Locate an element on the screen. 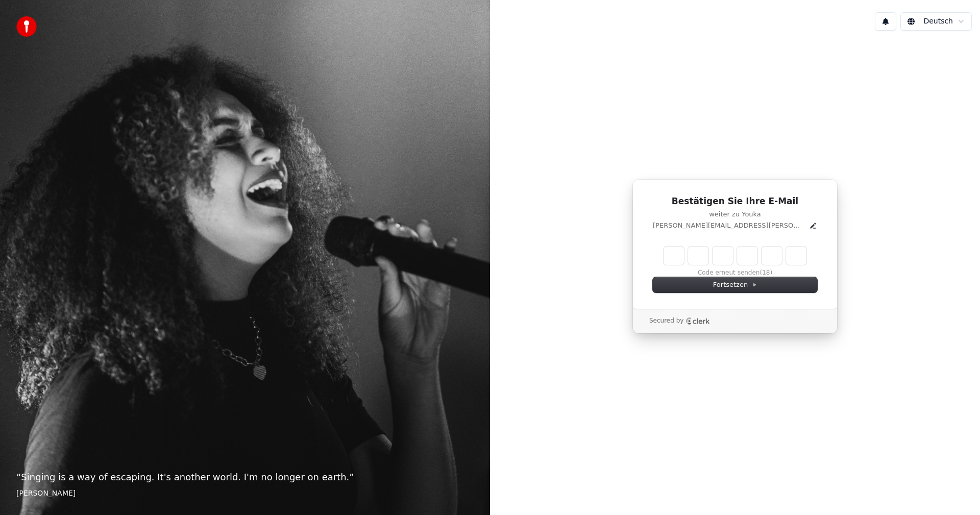  a: Clerk logo is located at coordinates (697, 321).